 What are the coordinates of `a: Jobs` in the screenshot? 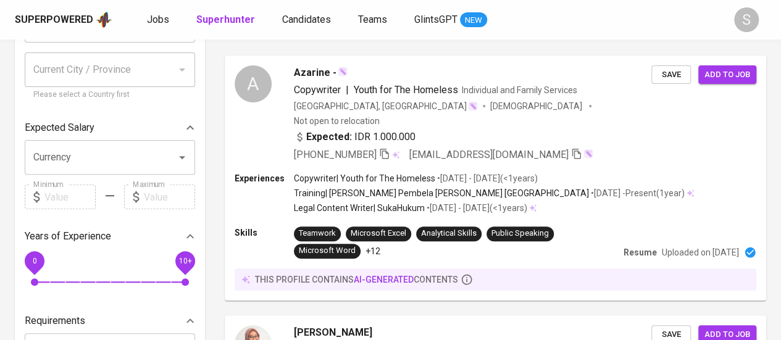 It's located at (159, 20).